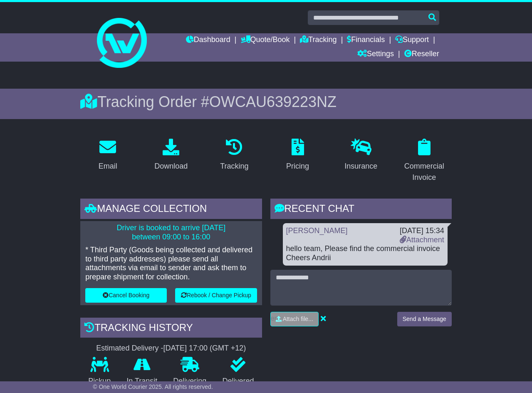 The width and height of the screenshot is (532, 393). What do you see at coordinates (297, 155) in the screenshot?
I see `a: Pricing` at bounding box center [297, 155].